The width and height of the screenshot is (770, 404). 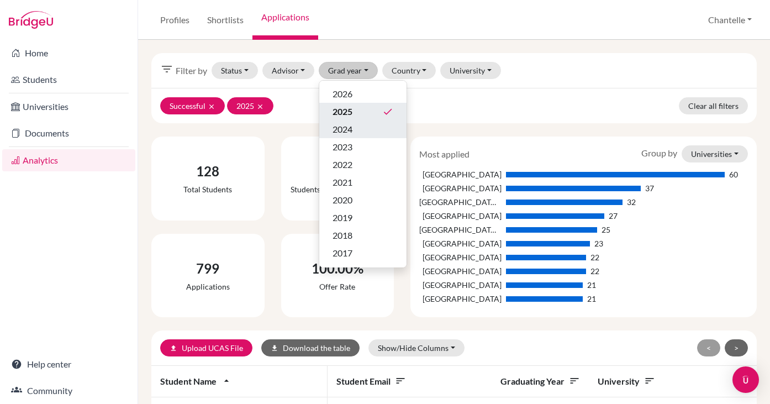 I want to click on div: Students with applications, so click(x=337, y=189).